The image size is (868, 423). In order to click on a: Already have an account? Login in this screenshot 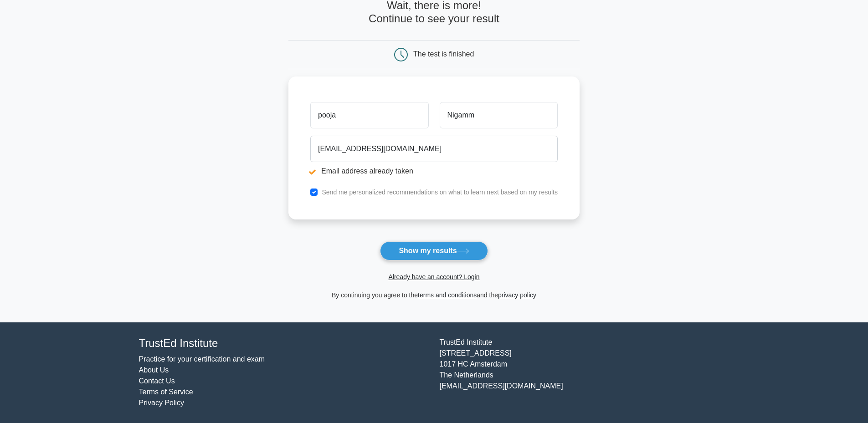, I will do `click(434, 276)`.